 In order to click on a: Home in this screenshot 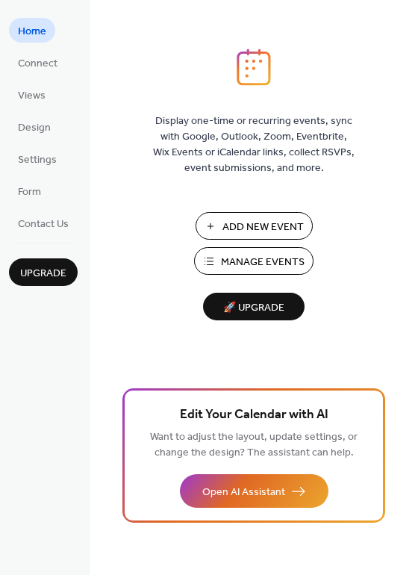, I will do `click(32, 30)`.